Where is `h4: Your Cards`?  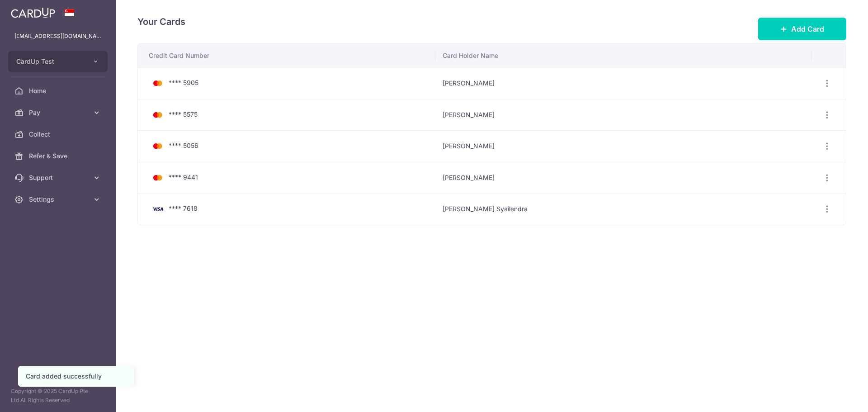 h4: Your Cards is located at coordinates (161, 22).